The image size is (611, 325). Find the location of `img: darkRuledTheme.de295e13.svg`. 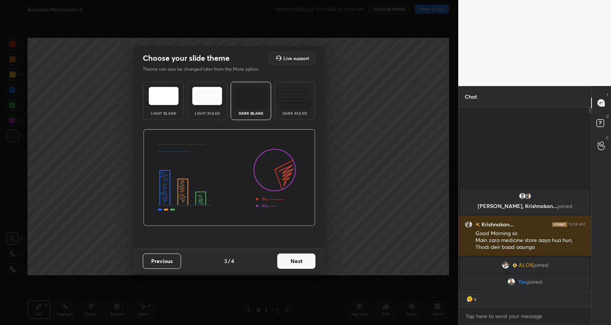

img: darkRuledTheme.de295e13.svg is located at coordinates (294, 96).